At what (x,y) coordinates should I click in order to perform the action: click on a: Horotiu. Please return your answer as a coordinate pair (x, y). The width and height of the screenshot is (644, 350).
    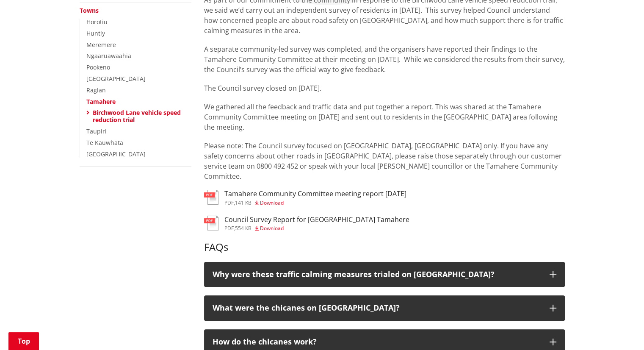
    Looking at the image, I should click on (97, 22).